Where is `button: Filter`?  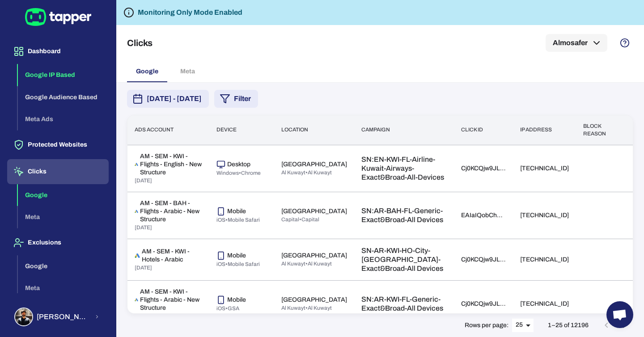
button: Filter is located at coordinates (236, 99).